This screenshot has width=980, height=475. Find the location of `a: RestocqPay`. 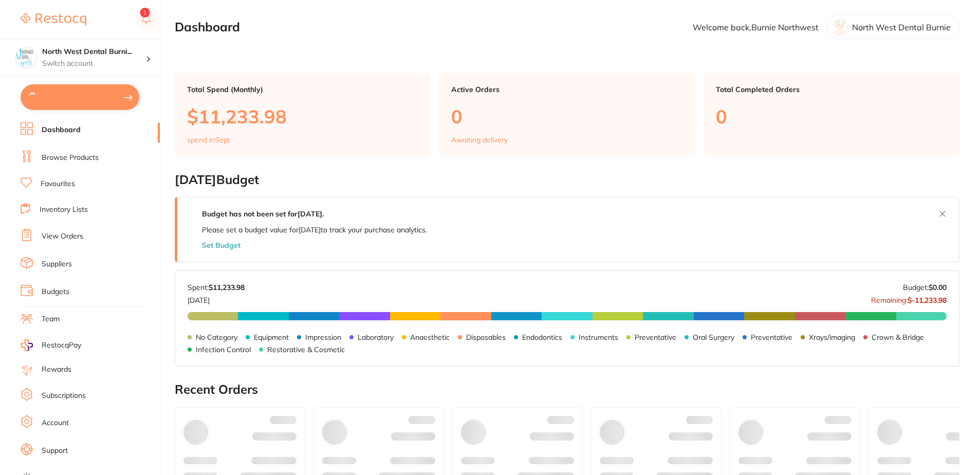

a: RestocqPay is located at coordinates (51, 345).